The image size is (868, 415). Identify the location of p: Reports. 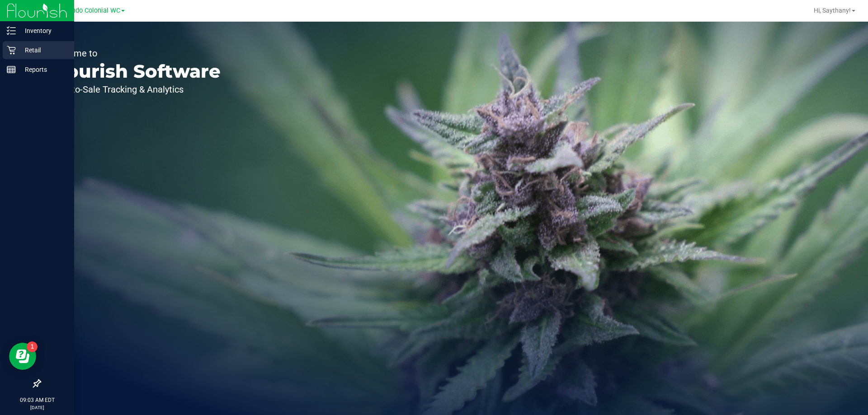
(43, 70).